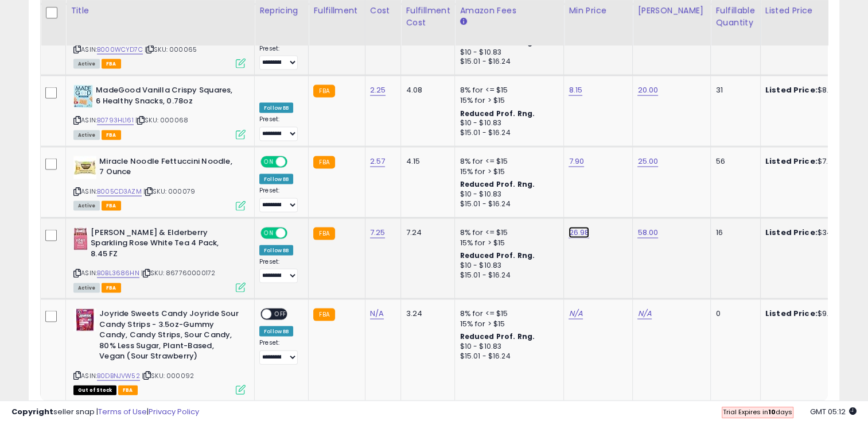  Describe the element at coordinates (575, 90) in the screenshot. I see `a: 8.15` at that location.